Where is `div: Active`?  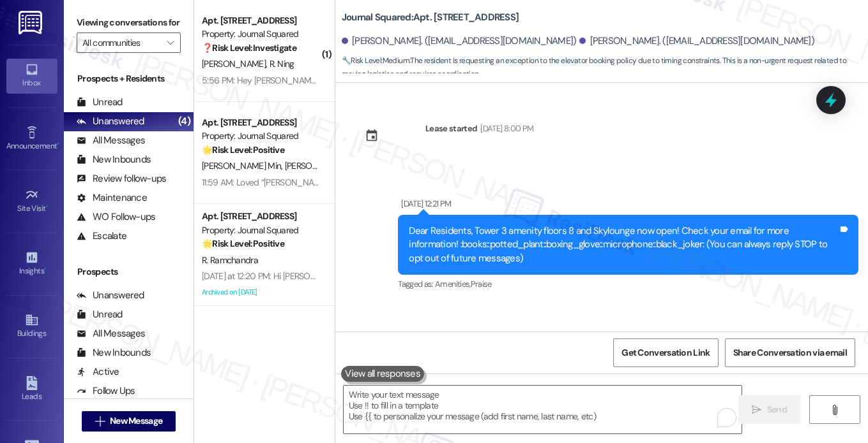 div: Active is located at coordinates (97, 371).